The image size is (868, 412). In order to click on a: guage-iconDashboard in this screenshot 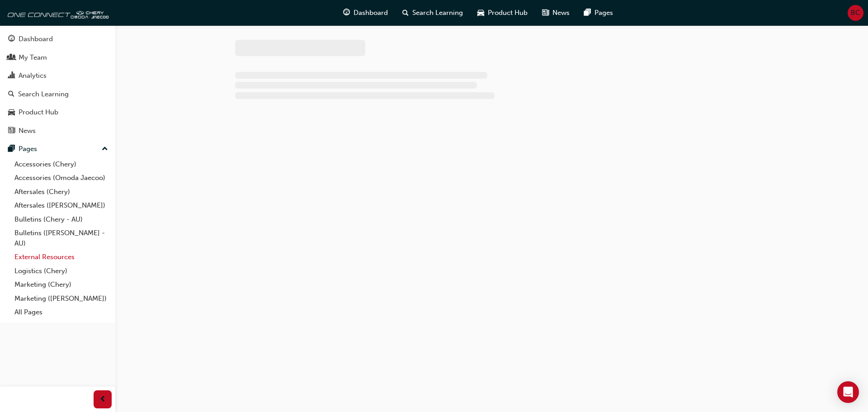, I will do `click(365, 13)`.